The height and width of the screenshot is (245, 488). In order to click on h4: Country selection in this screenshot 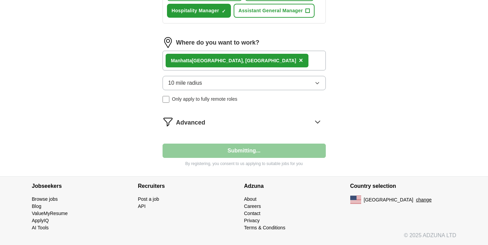, I will do `click(403, 186)`.